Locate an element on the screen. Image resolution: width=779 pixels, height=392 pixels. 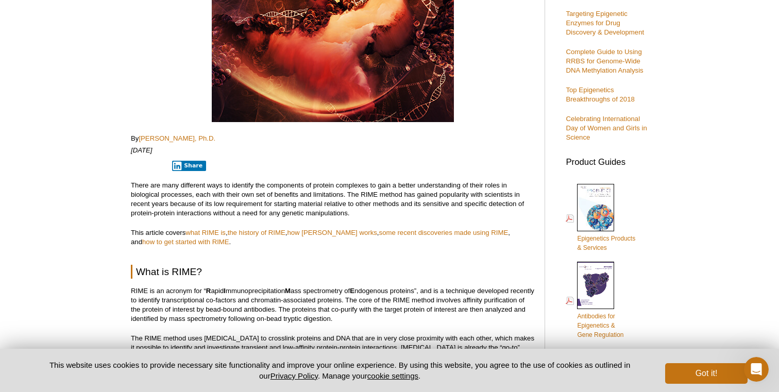
p: There are many different ways to identify the components of protein complexes to gain a better un... is located at coordinates (332, 199).